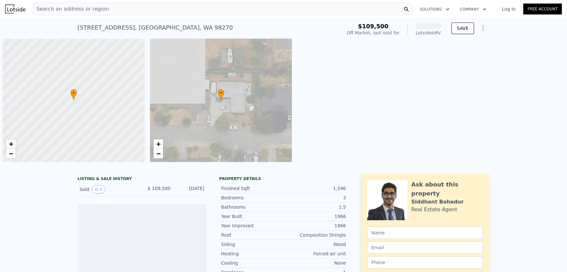 The height and width of the screenshot is (272, 567). What do you see at coordinates (315, 189) in the screenshot?
I see `div: 1,596` at bounding box center [315, 189].